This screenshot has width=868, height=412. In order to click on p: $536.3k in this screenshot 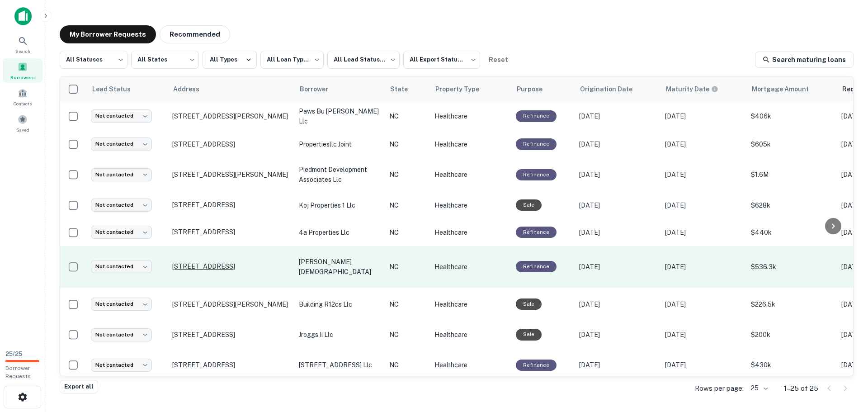, I will do `click(792, 267)`.